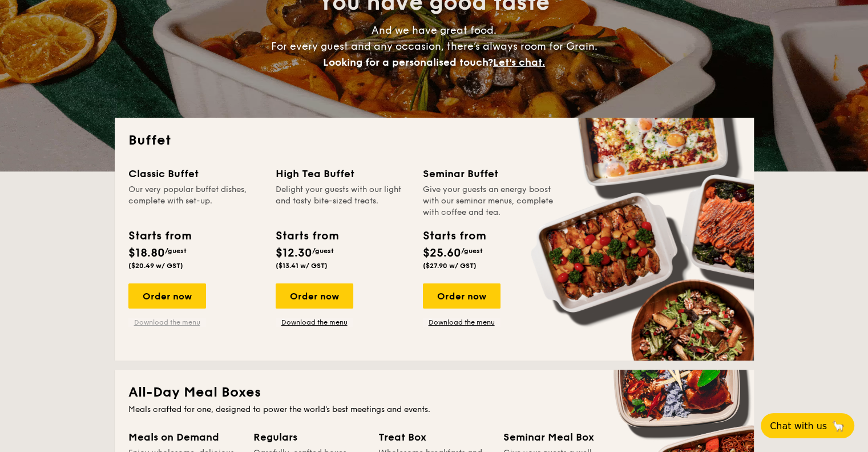 The image size is (868, 452). I want to click on span: $12.30, so click(294, 253).